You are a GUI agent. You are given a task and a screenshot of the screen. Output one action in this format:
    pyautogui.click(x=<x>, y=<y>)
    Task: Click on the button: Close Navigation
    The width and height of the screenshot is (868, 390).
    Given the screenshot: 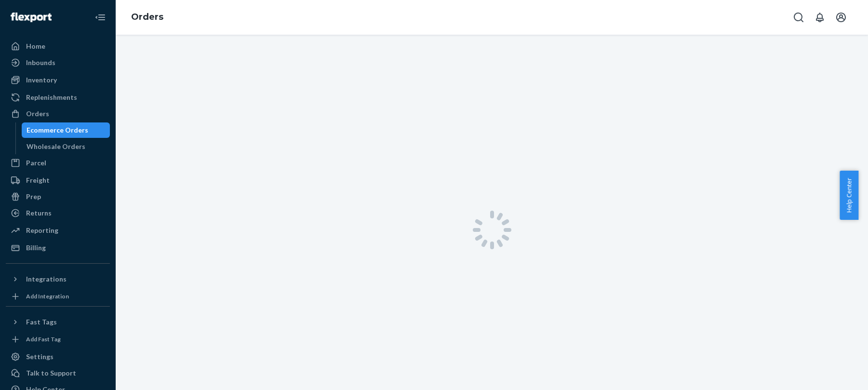 What is the action you would take?
    pyautogui.click(x=100, y=17)
    